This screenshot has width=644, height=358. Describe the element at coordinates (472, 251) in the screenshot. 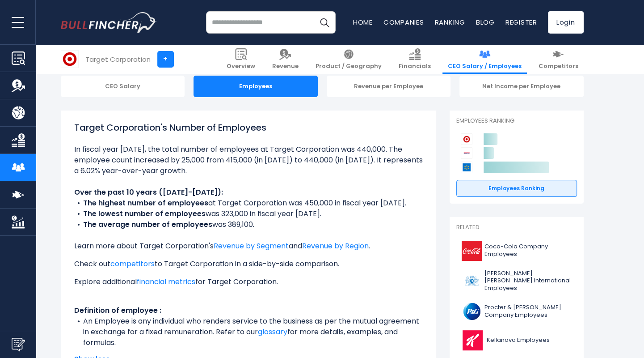

I see `img: KO logo` at that location.